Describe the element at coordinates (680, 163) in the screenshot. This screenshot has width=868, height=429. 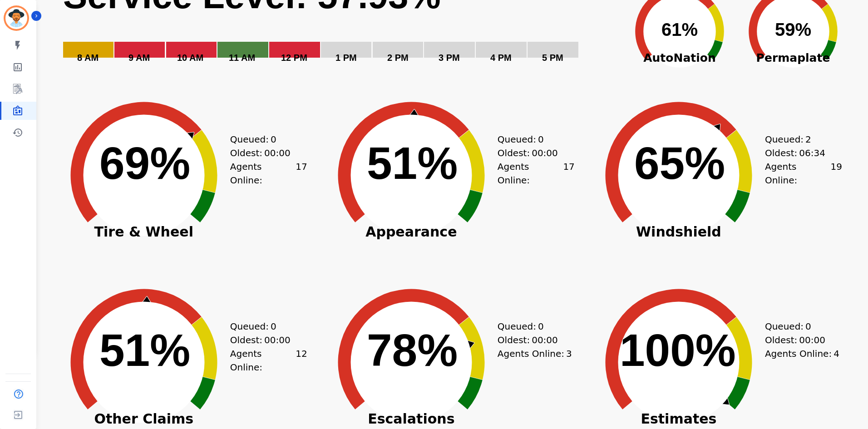
I see `text: 65%` at that location.